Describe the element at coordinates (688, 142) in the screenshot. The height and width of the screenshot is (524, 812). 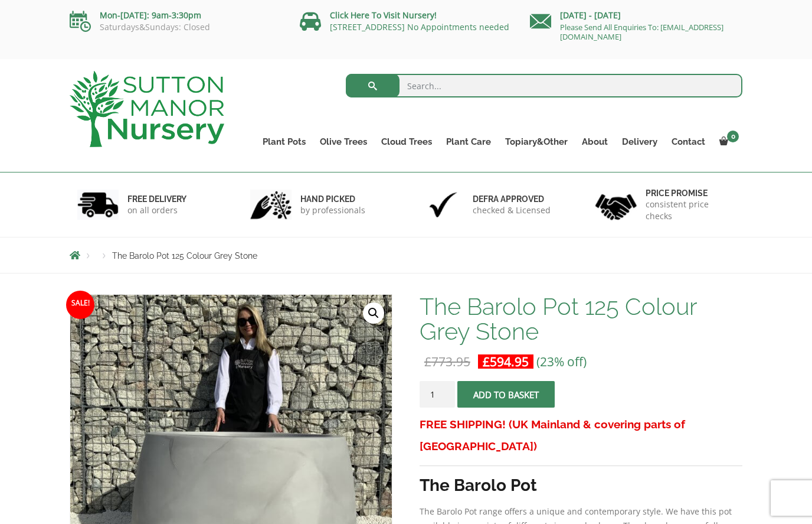
I see `a: Contact` at that location.